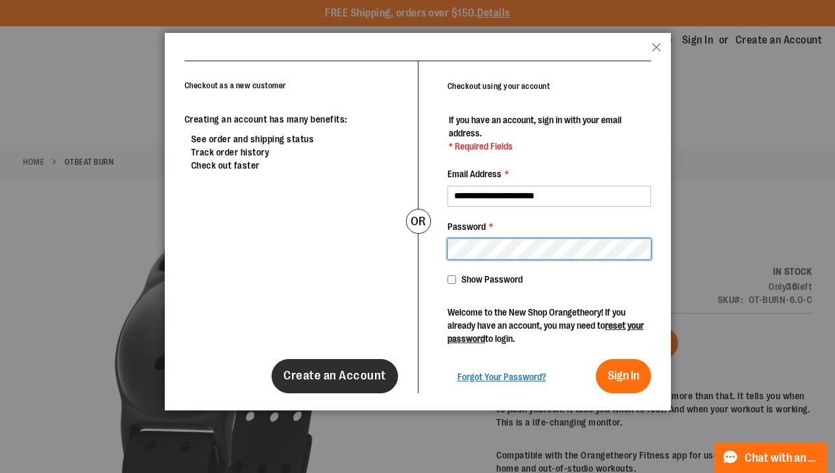 The width and height of the screenshot is (835, 473). What do you see at coordinates (294, 165) in the screenshot?
I see `li: Check out faster` at bounding box center [294, 165].